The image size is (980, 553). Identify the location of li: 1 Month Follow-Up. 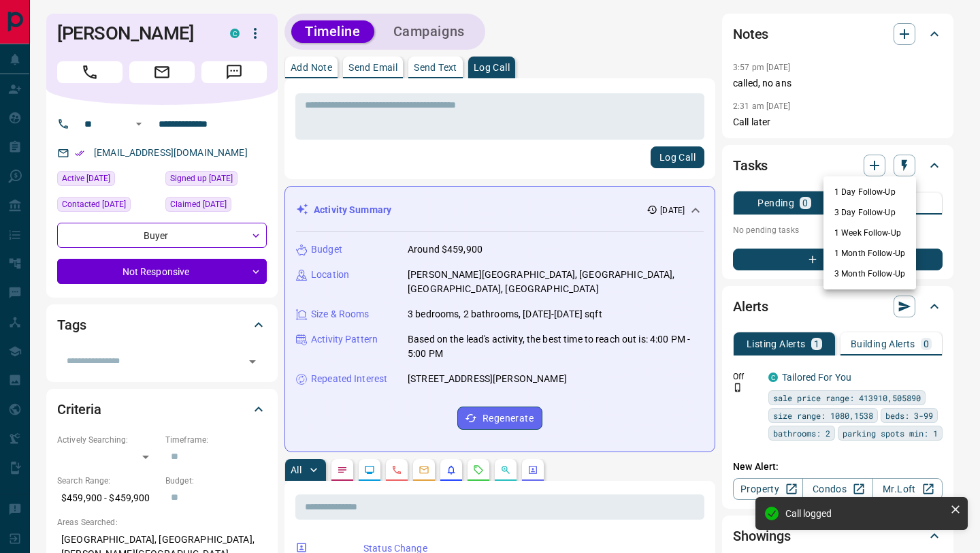
(870, 253).